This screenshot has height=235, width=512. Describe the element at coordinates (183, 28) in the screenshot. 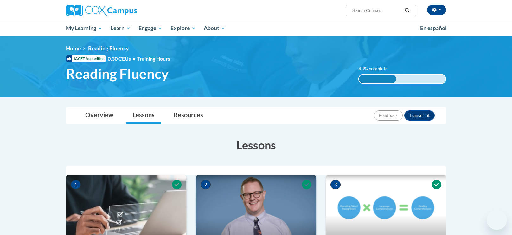

I see `span: Explore` at that location.